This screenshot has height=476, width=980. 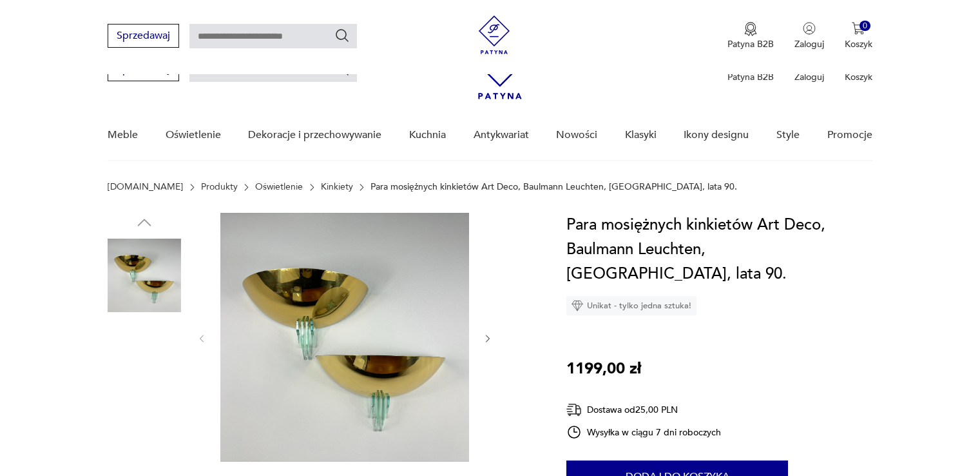 I want to click on a: Dekoracje i przechowywanie, so click(x=314, y=135).